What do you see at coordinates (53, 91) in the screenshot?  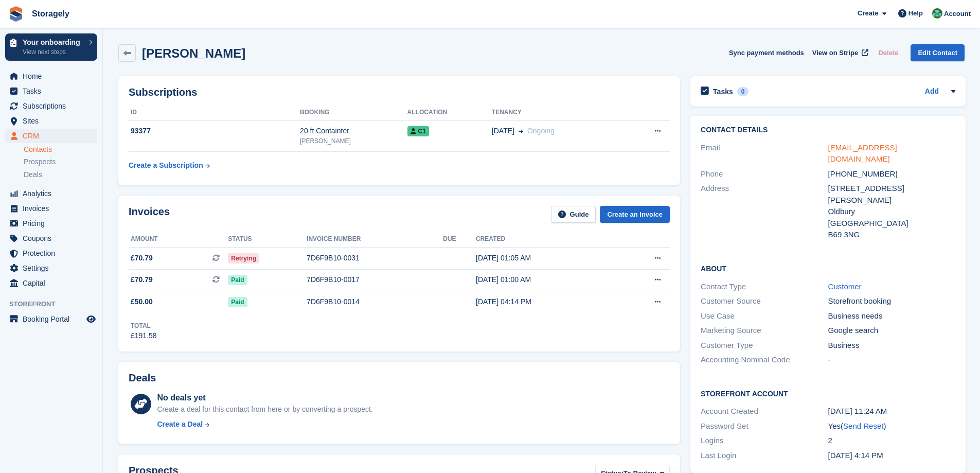 I see `span: Tasks` at bounding box center [53, 91].